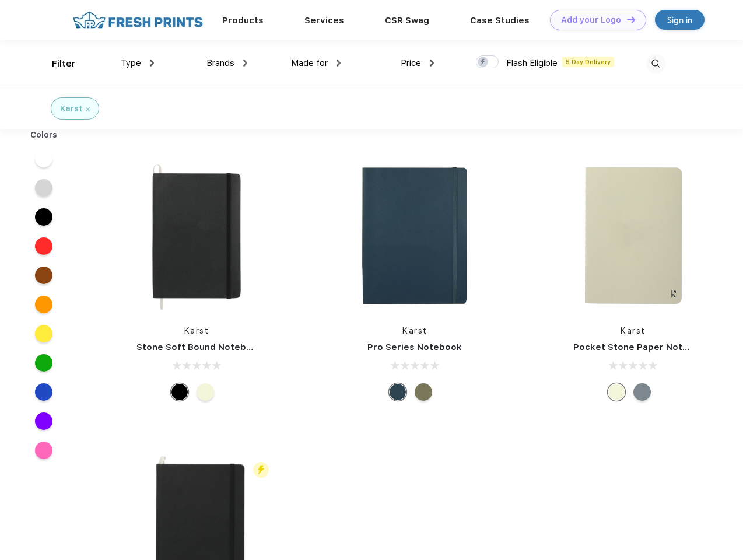  I want to click on div: Olive, so click(423, 392).